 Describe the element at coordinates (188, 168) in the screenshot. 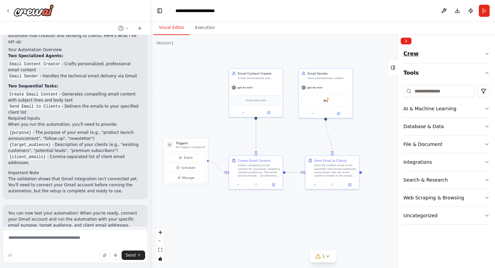

I see `span: Schedule` at that location.